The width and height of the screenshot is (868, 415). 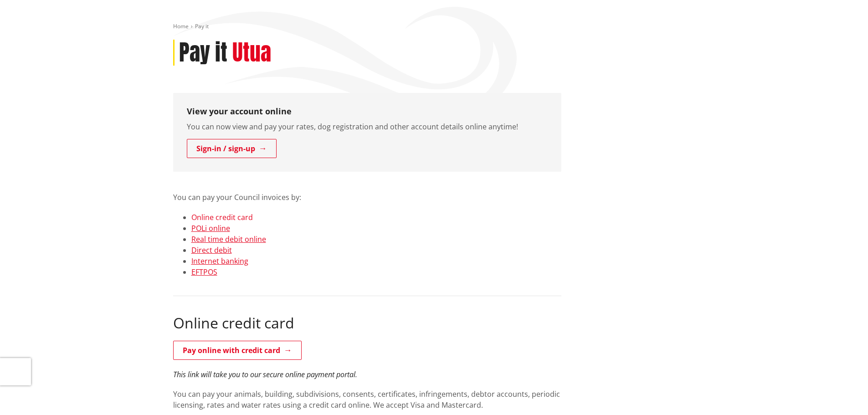 I want to click on span: Pay it, so click(x=202, y=26).